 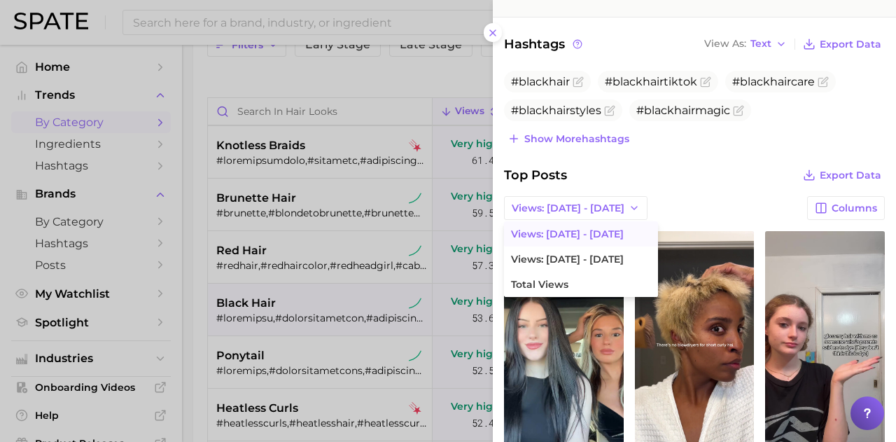 What do you see at coordinates (540, 284) in the screenshot?
I see `span: Total Views` at bounding box center [540, 284].